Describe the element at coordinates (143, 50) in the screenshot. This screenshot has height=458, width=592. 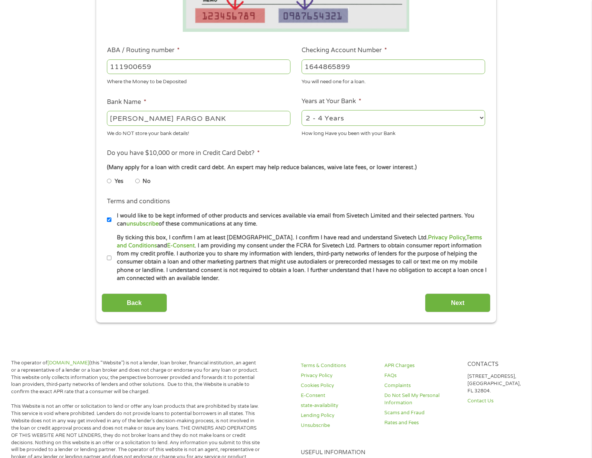
I see `label: ABA / Routing number` at that location.